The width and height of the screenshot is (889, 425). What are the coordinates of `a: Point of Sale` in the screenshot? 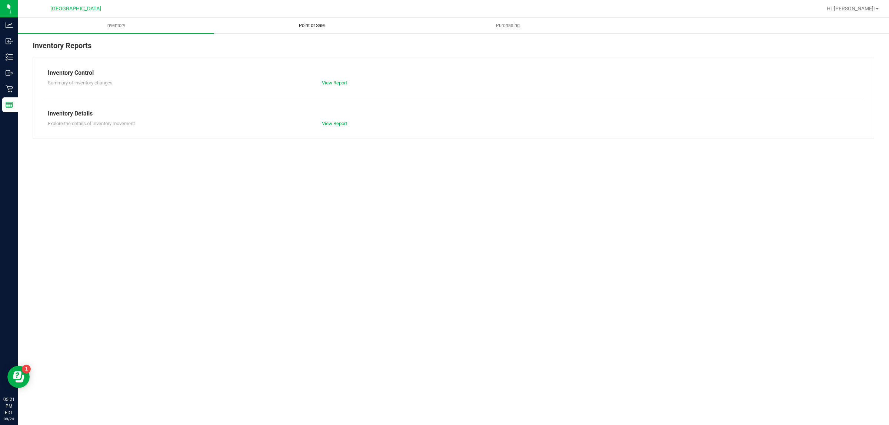 It's located at (311, 26).